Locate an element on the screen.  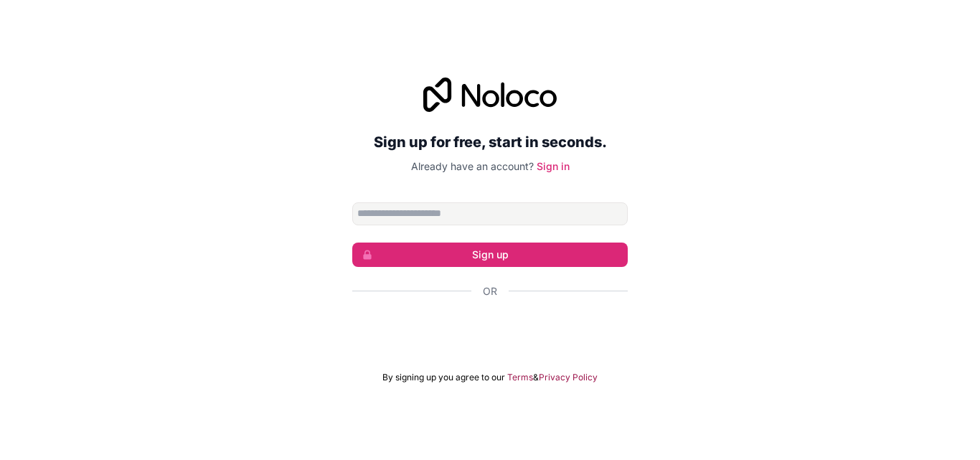
a: Sign in is located at coordinates (553, 166).